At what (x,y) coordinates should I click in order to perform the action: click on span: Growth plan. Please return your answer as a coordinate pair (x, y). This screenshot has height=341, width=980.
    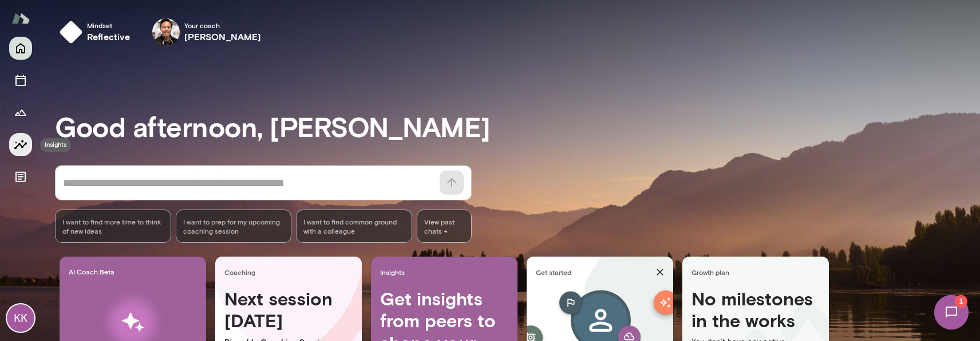
    Looking at the image, I should click on (758, 271).